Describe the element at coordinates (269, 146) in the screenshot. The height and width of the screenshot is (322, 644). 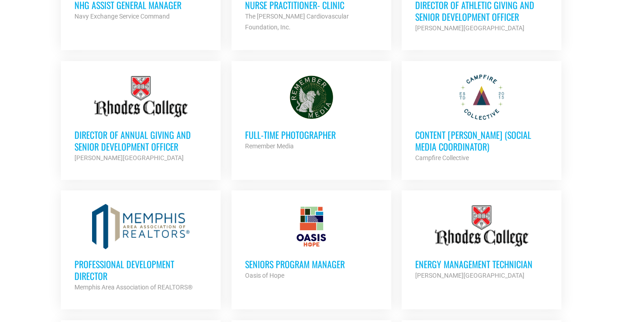
I see `strong: Remember Media` at that location.